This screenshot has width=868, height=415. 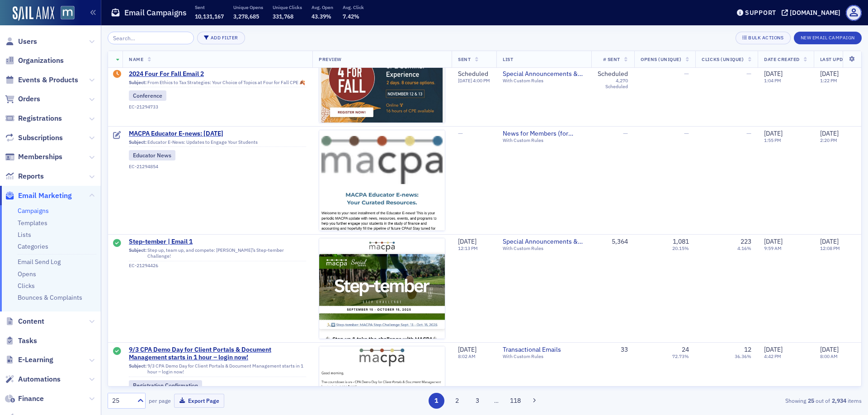 What do you see at coordinates (765, 38) in the screenshot?
I see `div: Bulk Actions` at bounding box center [765, 38].